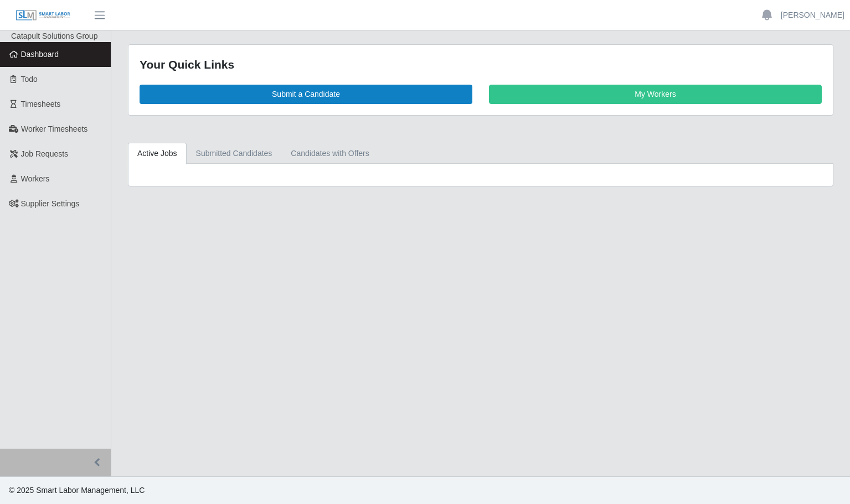 The width and height of the screenshot is (850, 504). What do you see at coordinates (40, 54) in the screenshot?
I see `span: Dashboard` at bounding box center [40, 54].